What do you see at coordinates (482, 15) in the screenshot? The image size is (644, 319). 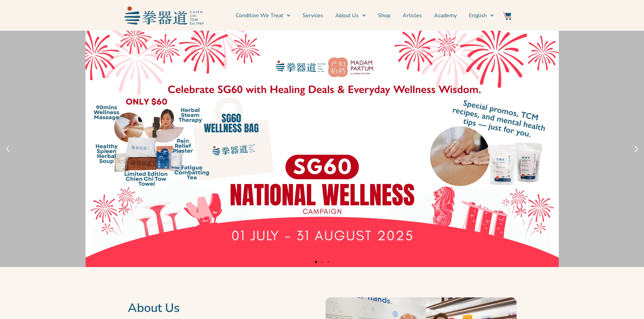 I see `a: English` at bounding box center [482, 15].